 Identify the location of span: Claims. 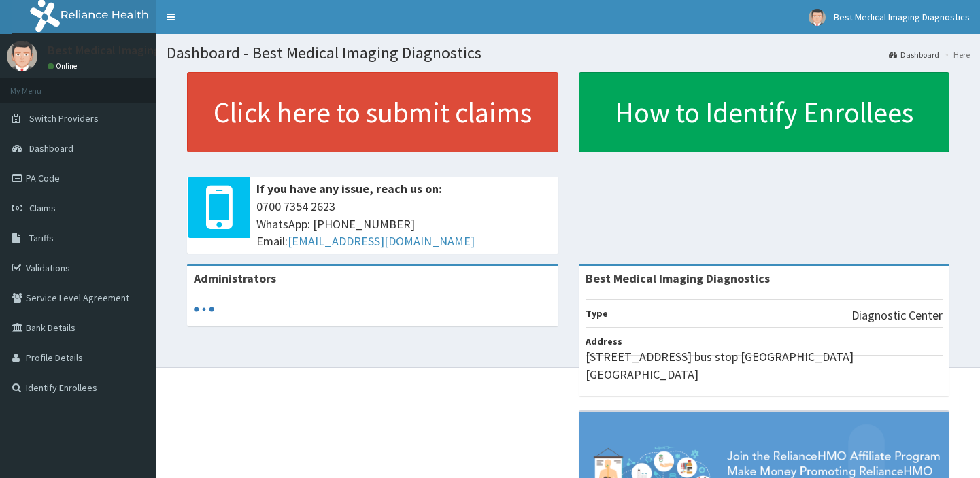
(42, 208).